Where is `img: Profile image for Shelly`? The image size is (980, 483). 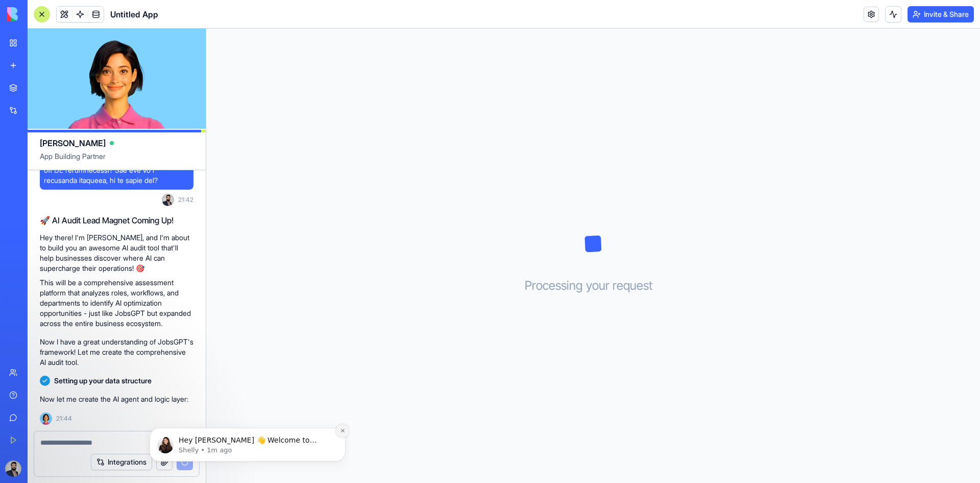 img: Profile image for Shelly is located at coordinates (20, 39).